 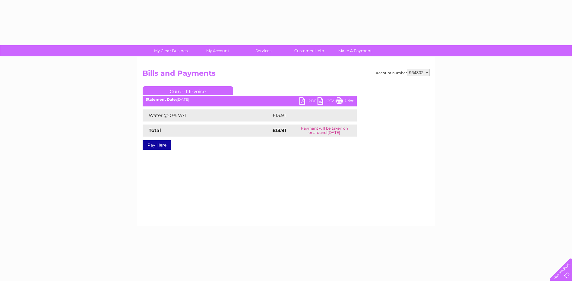 What do you see at coordinates (279, 130) in the screenshot?
I see `strong: £13.91` at bounding box center [279, 130].